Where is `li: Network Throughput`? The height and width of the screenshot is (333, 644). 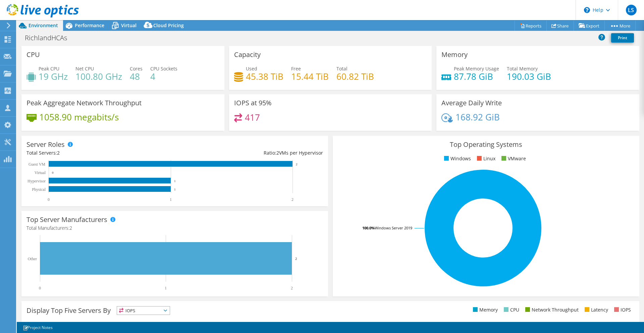 li: Network Throughput is located at coordinates (551, 310).